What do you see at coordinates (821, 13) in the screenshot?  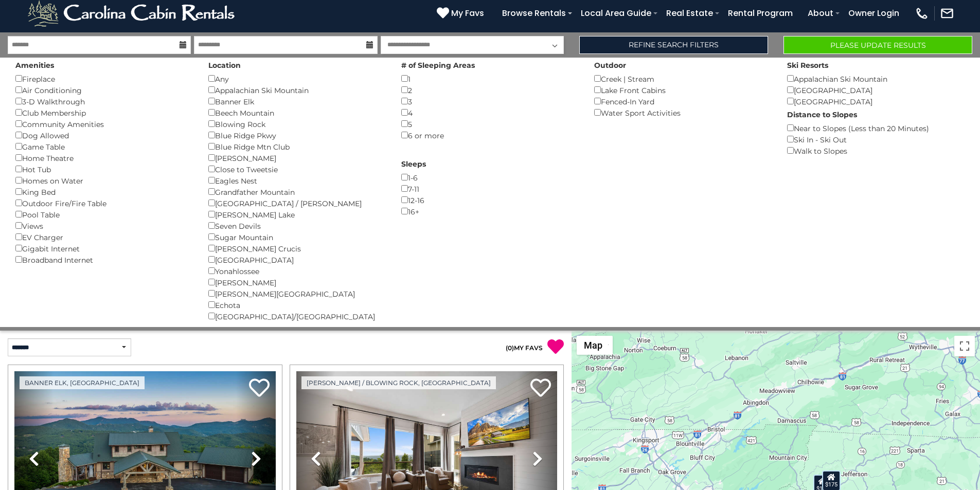 I see `a: About` at bounding box center [821, 13].